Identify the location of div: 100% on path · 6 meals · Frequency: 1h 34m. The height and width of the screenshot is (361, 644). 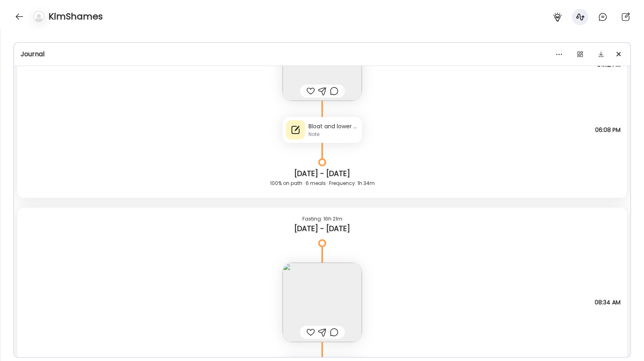
(322, 183).